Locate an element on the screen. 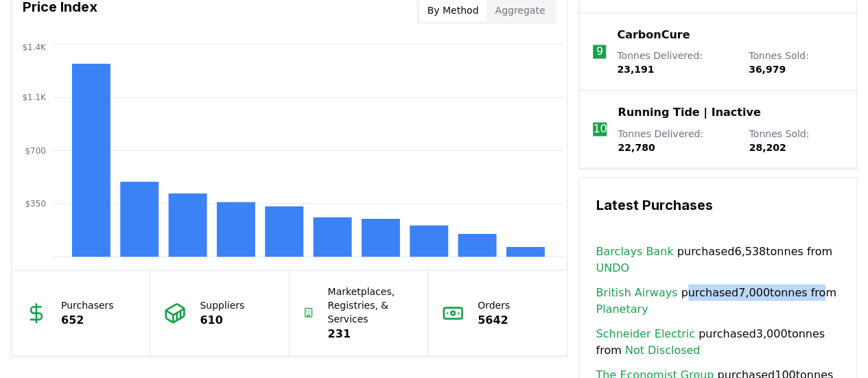  p: CarbonCure is located at coordinates (654, 35).